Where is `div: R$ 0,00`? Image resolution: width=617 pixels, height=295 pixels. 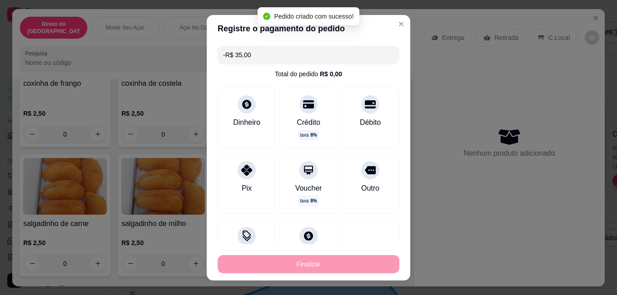 div: R$ 0,00 is located at coordinates (331, 74).